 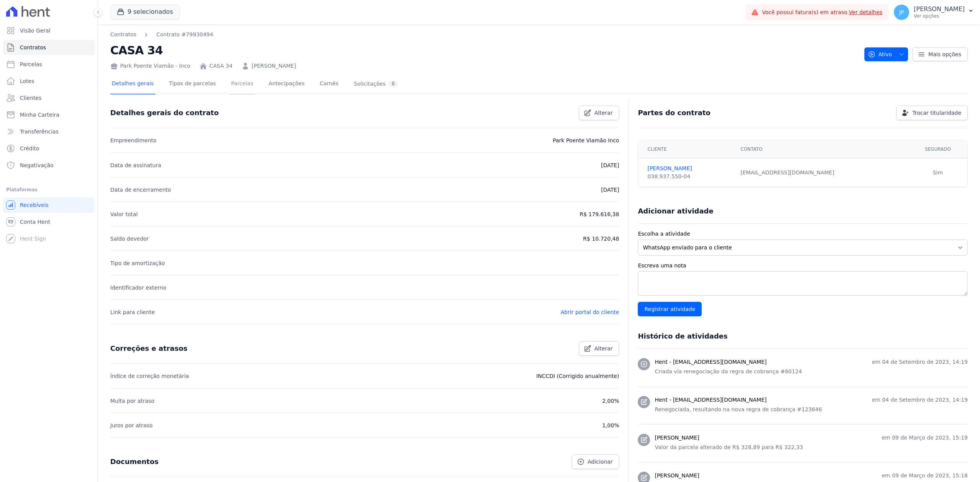 What do you see at coordinates (393, 84) in the screenshot?
I see `div: 0` at bounding box center [393, 84].